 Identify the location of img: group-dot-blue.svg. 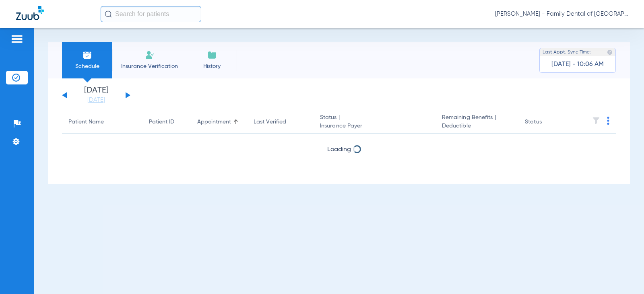
(608, 121).